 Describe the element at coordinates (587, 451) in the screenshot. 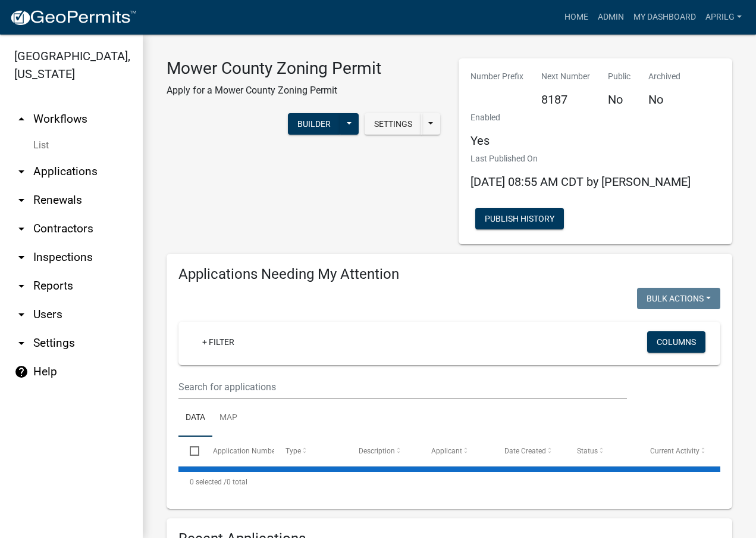

I see `span: Status` at that location.